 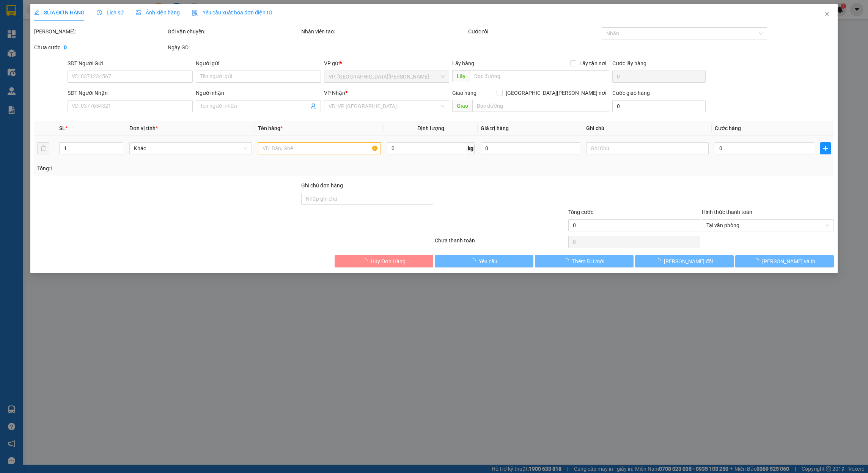 What do you see at coordinates (387, 77) in the screenshot?
I see `span: VP. Đồng Phước` at bounding box center [387, 77].